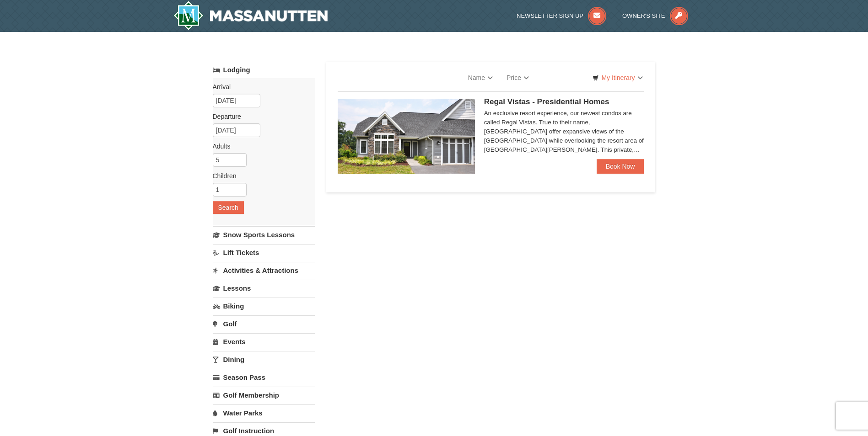 Image resolution: width=868 pixels, height=436 pixels. Describe the element at coordinates (251, 15) in the screenshot. I see `img: Massanutten Resort Logo` at that location.